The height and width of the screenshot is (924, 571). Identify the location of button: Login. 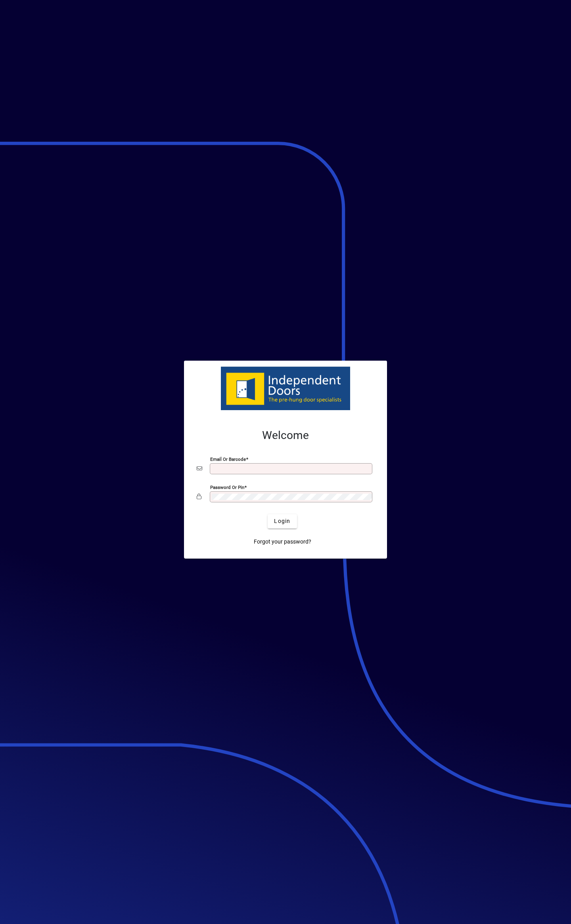
(282, 521).